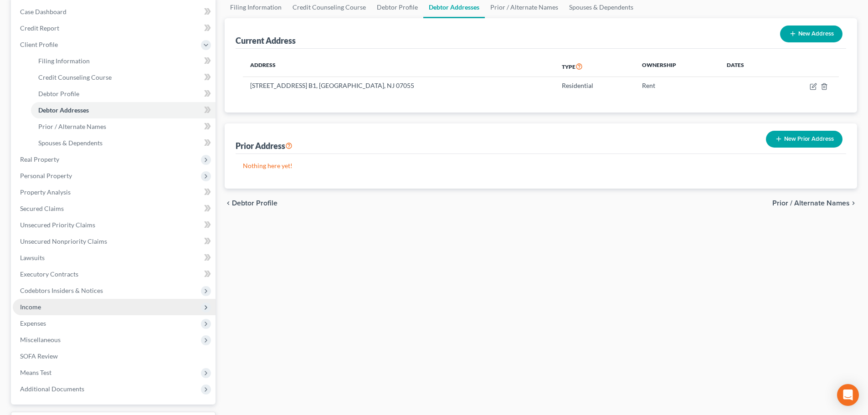 The image size is (868, 415). I want to click on a: Case Dashboard, so click(114, 12).